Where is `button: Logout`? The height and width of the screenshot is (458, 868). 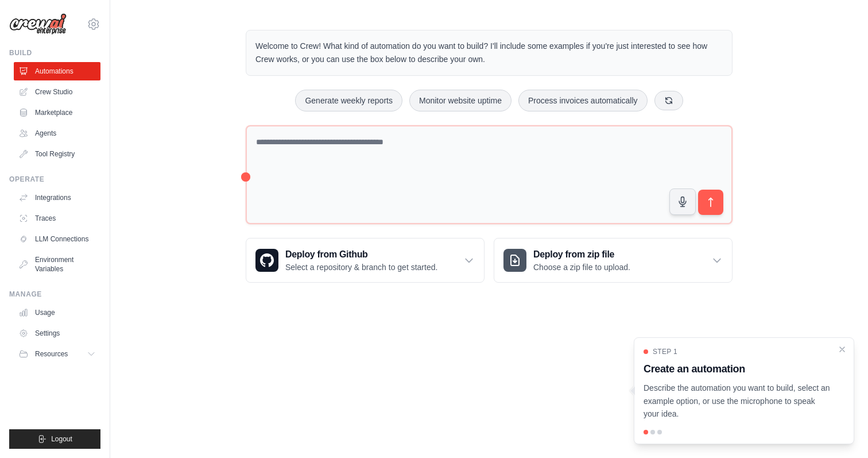 button: Logout is located at coordinates (55, 439).